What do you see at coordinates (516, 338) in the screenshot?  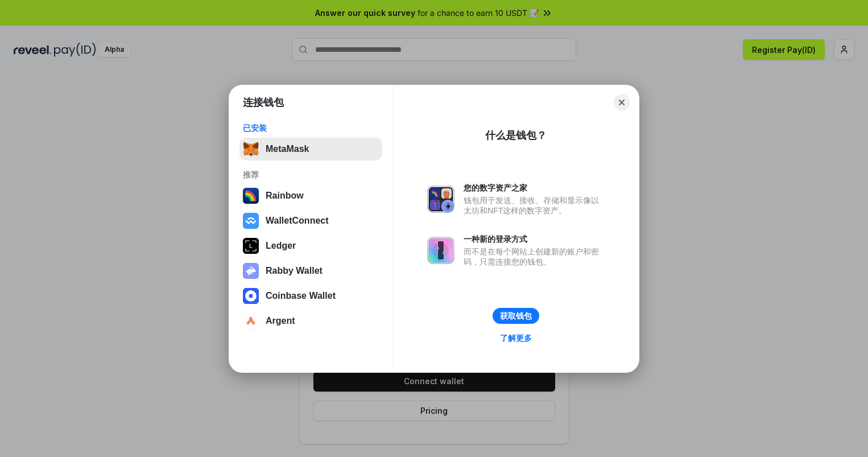 I see `div: 了解更多` at bounding box center [516, 338].